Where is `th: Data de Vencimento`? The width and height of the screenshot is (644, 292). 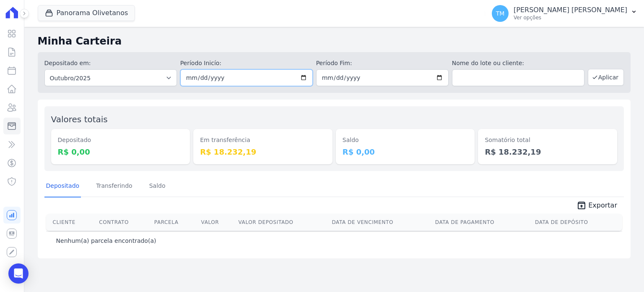 th: Data de Vencimento is located at coordinates (380, 222).